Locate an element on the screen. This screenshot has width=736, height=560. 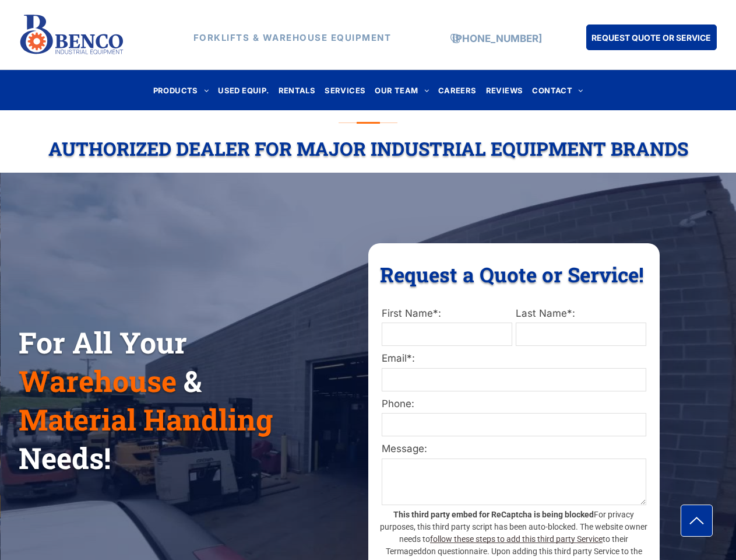
span: Request a Quote or Service! is located at coordinates (512, 274).